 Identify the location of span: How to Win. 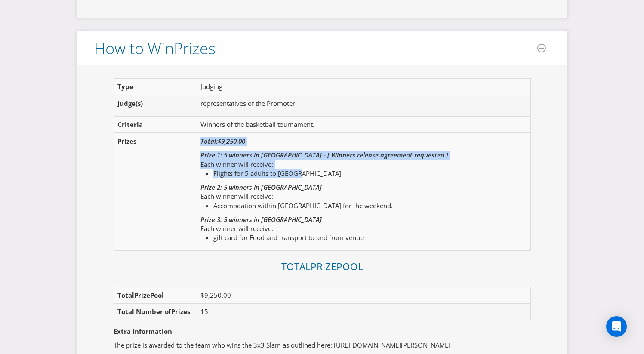
(134, 48).